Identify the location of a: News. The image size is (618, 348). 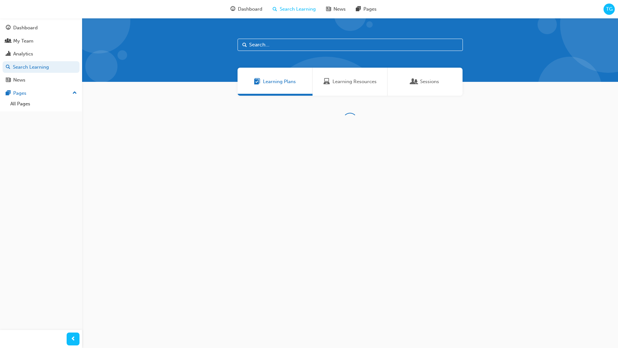
(41, 80).